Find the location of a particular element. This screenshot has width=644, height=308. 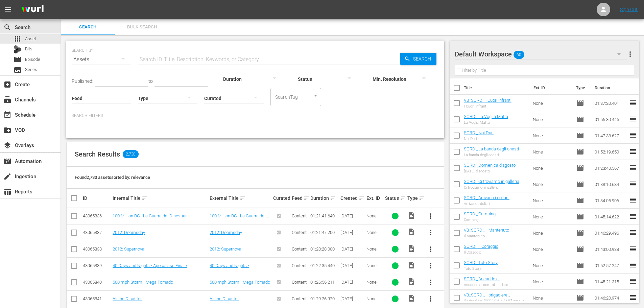

a: 2012: Doomsday is located at coordinates (129, 232).